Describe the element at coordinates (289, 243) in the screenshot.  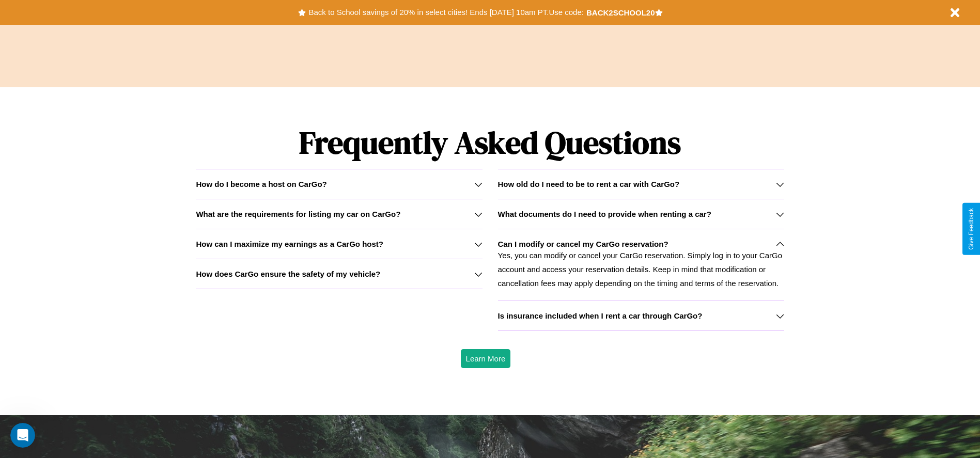
I see `h3: How can I maximize my earnings as a CarGo host?` at that location.